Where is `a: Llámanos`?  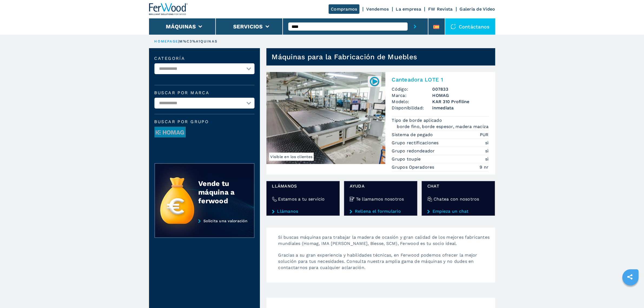
a: Llámanos is located at coordinates (303, 211).